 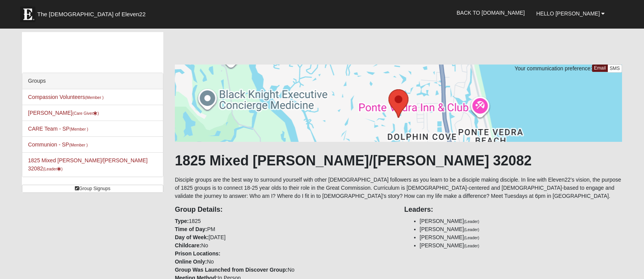 What do you see at coordinates (198, 253) in the screenshot?
I see `strong: Prison Locations:` at bounding box center [198, 253].